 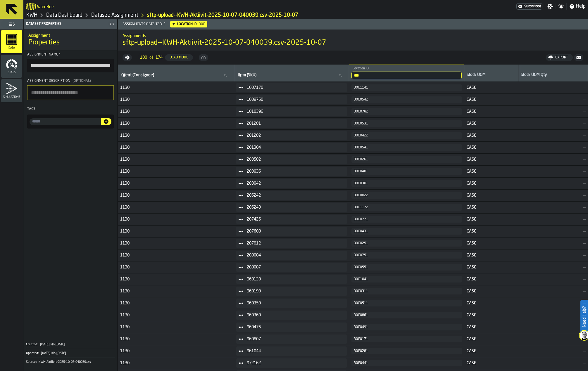 I want to click on button: button-30E0251, so click(x=407, y=243).